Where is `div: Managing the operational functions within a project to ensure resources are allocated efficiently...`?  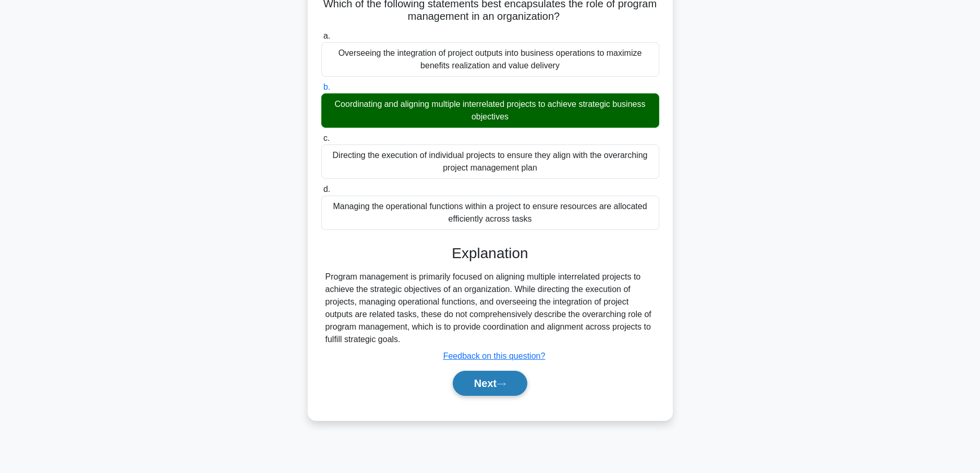 div: Managing the operational functions within a project to ensure resources are allocated efficiently... is located at coordinates (490, 213).